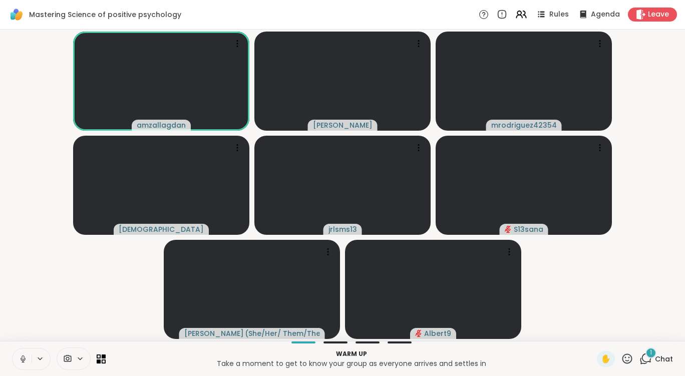  Describe the element at coordinates (528, 229) in the screenshot. I see `span: S13sana` at that location.